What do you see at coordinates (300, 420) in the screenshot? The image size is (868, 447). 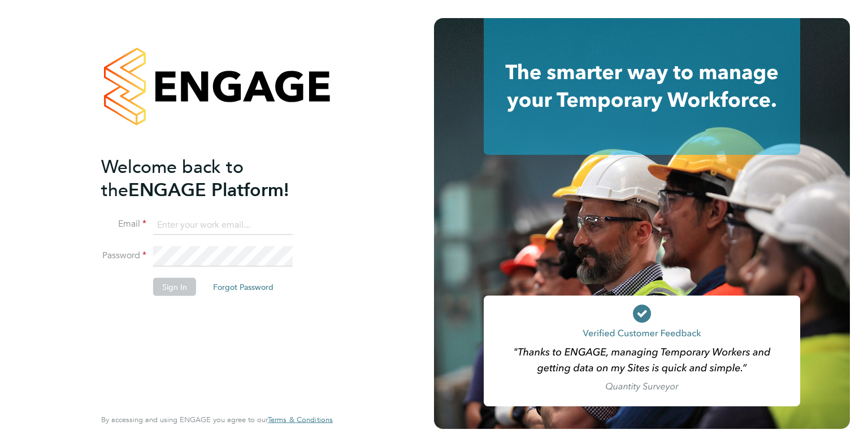 I see `a: Terms & Conditions` at bounding box center [300, 420].